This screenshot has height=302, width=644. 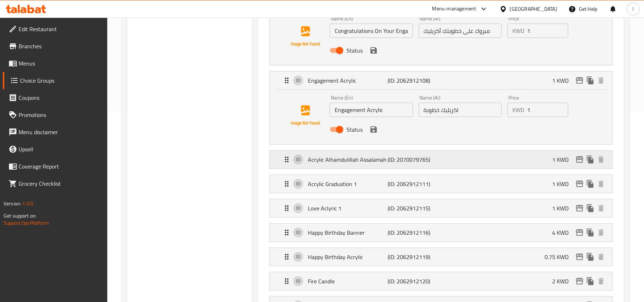 What do you see at coordinates (414, 257) in the screenshot?
I see `p: (ID: 2062912119)` at bounding box center [414, 257].